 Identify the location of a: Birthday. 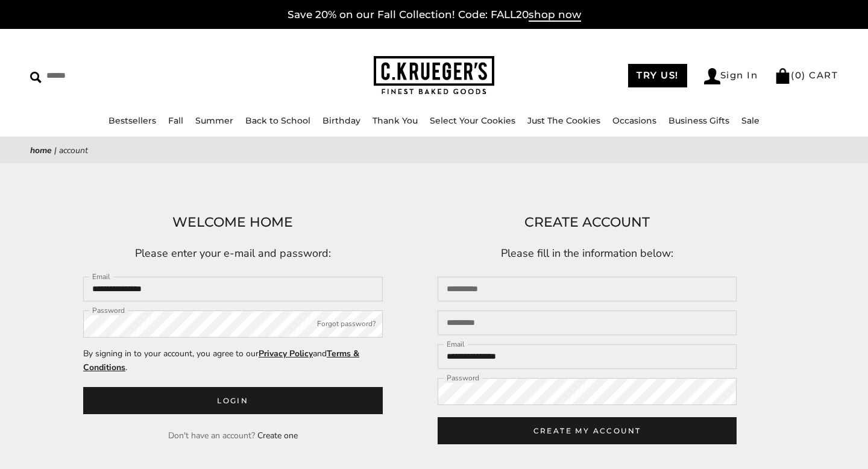
(341, 121).